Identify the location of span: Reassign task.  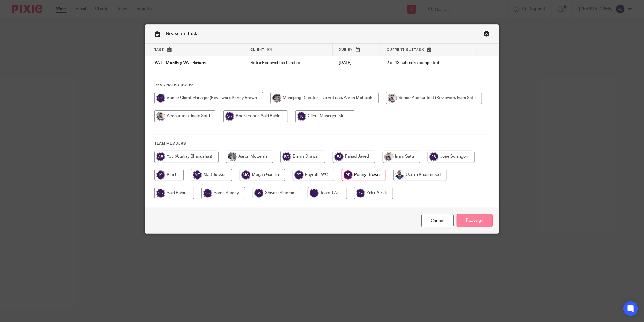
(182, 34).